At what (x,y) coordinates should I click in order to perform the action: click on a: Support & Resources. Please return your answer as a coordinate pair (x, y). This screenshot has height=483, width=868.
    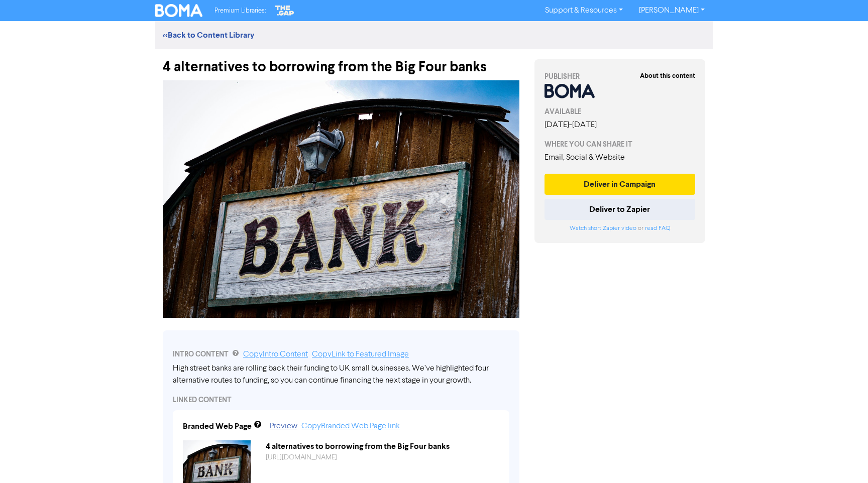
    Looking at the image, I should click on (583, 11).